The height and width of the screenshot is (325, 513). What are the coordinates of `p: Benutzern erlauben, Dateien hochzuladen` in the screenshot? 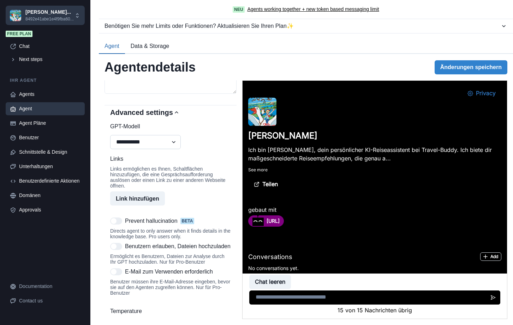 It's located at (178, 247).